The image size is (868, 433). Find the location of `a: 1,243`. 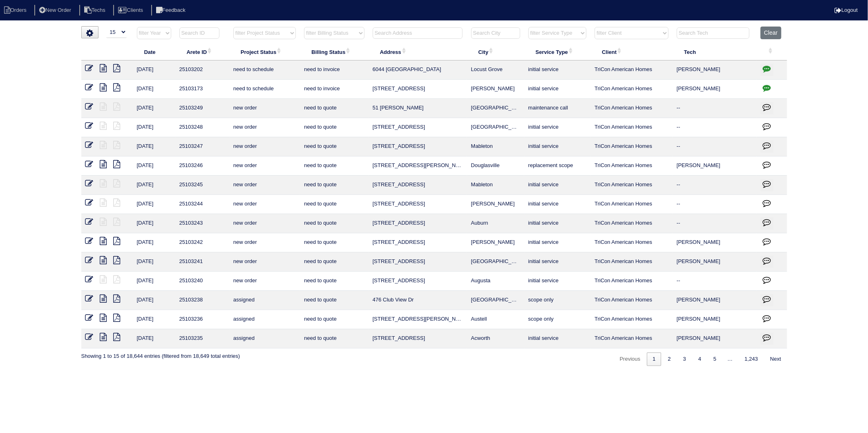

a: 1,243 is located at coordinates (750, 359).